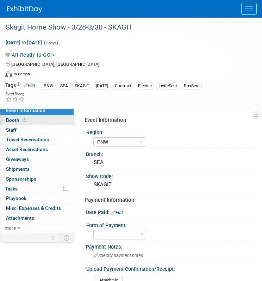 The width and height of the screenshot is (262, 281). Describe the element at coordinates (123, 86) in the screenshot. I see `div: Contract` at that location.